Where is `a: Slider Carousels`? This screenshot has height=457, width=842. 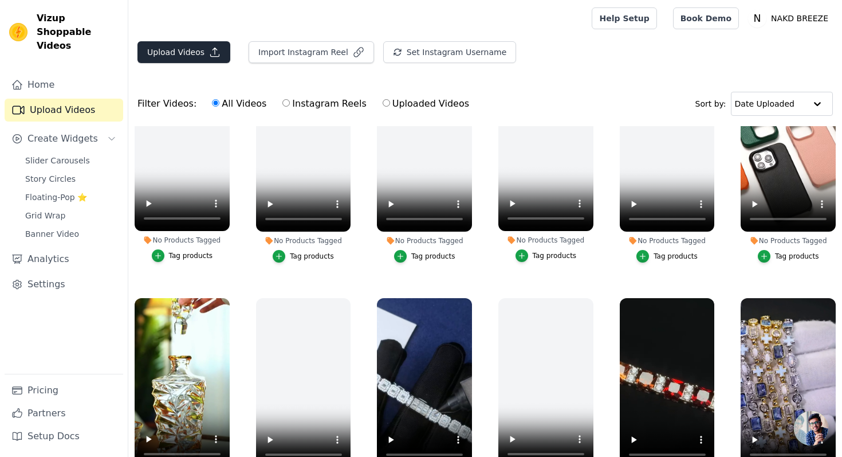
a: Slider Carousels is located at coordinates (70, 160).